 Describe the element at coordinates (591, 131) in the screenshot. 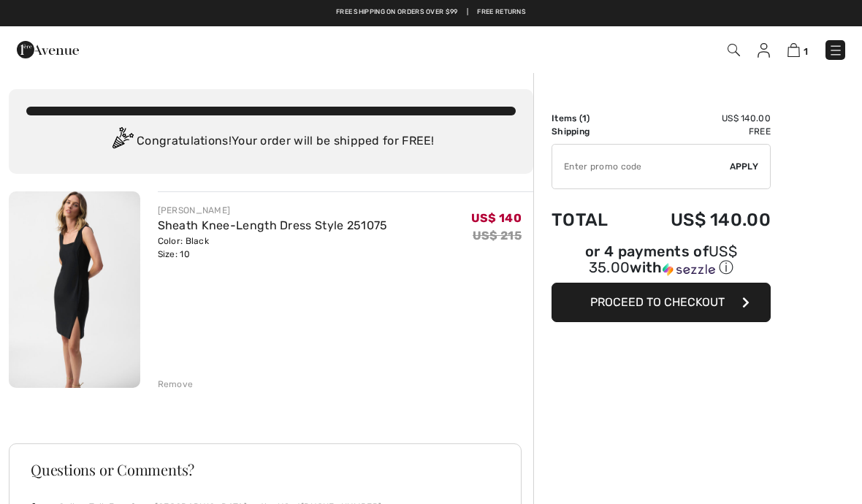

I see `td: Shipping` at that location.